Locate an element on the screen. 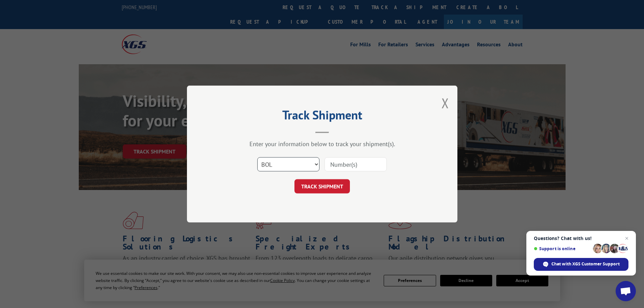  div: Enter your information below to track your shipment(s). is located at coordinates (322, 144).